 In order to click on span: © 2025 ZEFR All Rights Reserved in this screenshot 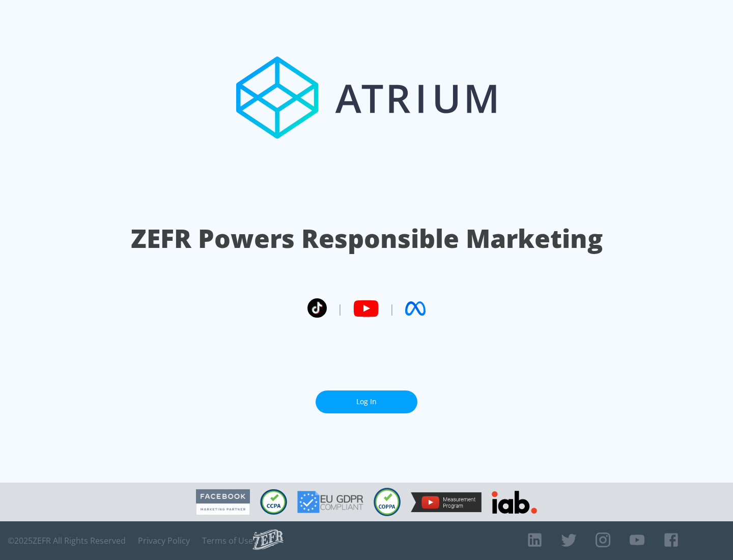, I will do `click(66, 541)`.